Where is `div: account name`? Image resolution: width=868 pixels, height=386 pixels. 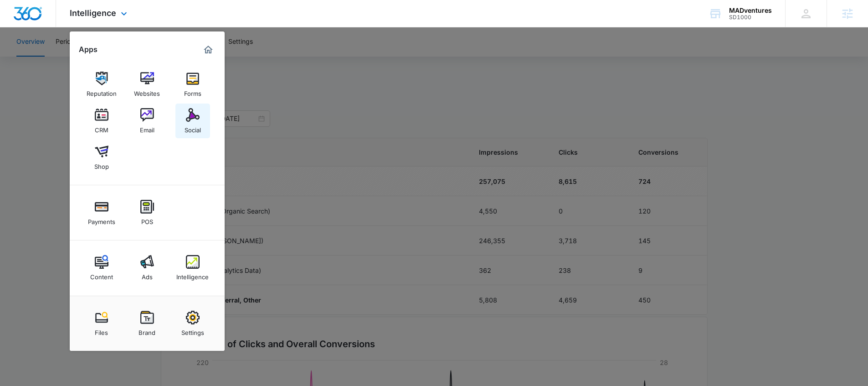 div: account name is located at coordinates (750, 11).